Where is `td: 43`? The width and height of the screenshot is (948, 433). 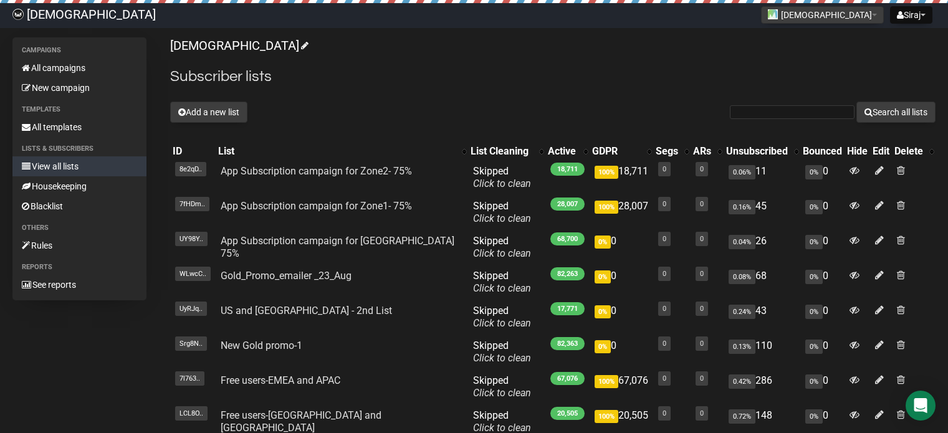
td: 43 is located at coordinates (762, 317).